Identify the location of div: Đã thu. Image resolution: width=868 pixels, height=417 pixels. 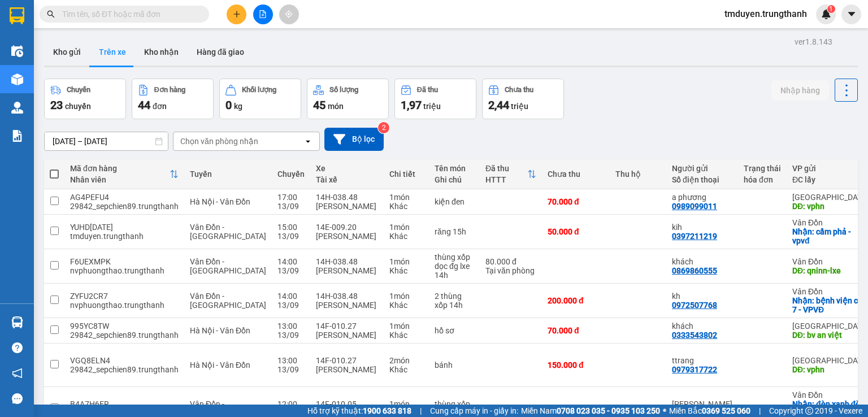
(506, 168).